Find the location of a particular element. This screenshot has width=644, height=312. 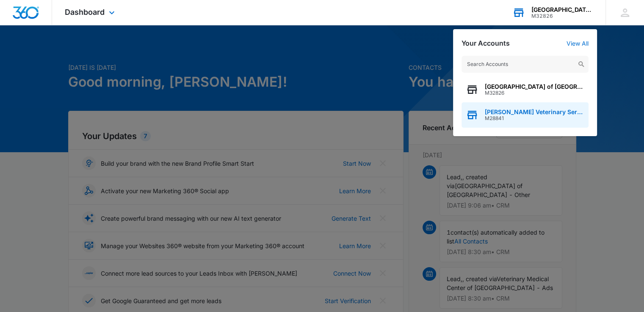

input: Search Accounts is located at coordinates (525, 64).